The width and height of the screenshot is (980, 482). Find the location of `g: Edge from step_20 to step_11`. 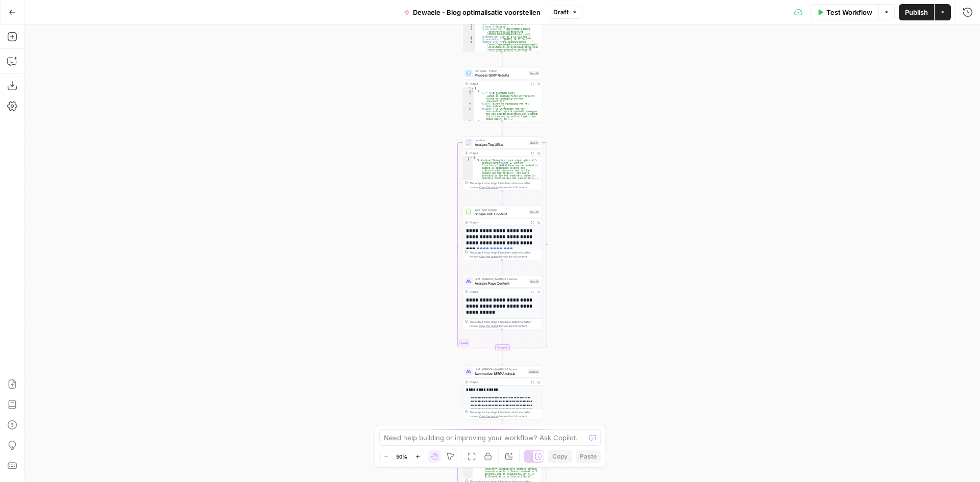

g: Edge from step_20 to step_11 is located at coordinates (502, 427).